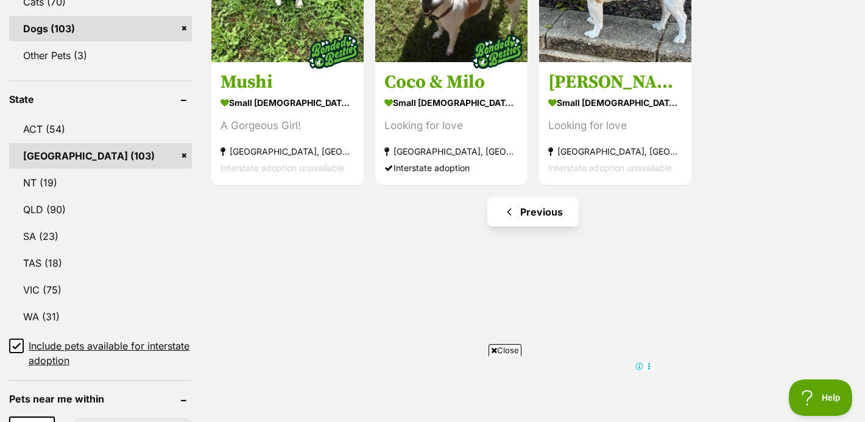  I want to click on a: ACT (54), so click(101, 129).